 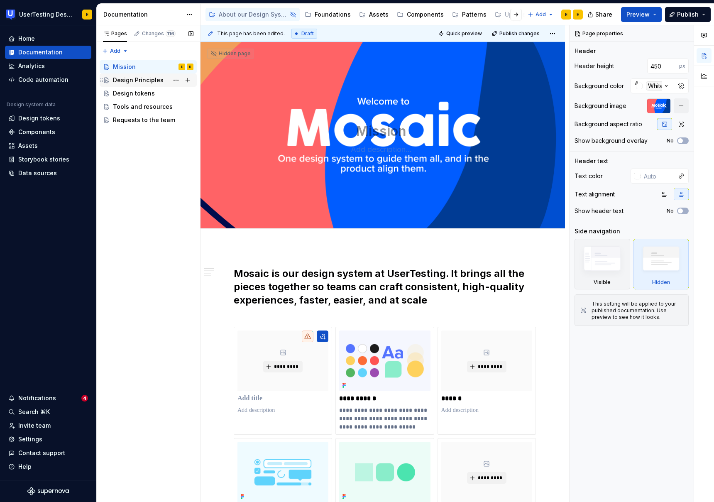 What do you see at coordinates (599, 211) in the screenshot?
I see `div: Show header text` at bounding box center [599, 211].